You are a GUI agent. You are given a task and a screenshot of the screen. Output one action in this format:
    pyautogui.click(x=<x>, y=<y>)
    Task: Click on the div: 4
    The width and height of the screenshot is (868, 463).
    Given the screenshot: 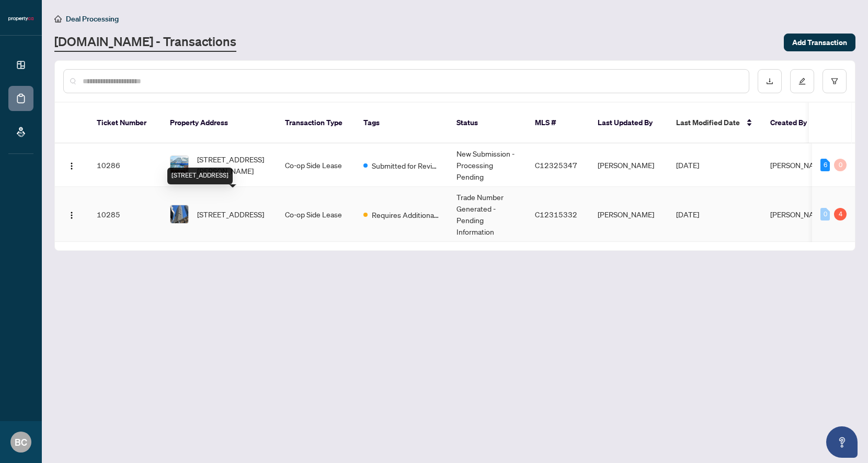 What is the action you would take?
    pyautogui.click(x=841, y=214)
    